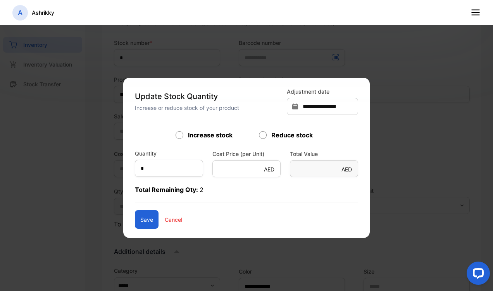 The image size is (493, 291). Describe the element at coordinates (210, 135) in the screenshot. I see `label: Increase stock` at that location.